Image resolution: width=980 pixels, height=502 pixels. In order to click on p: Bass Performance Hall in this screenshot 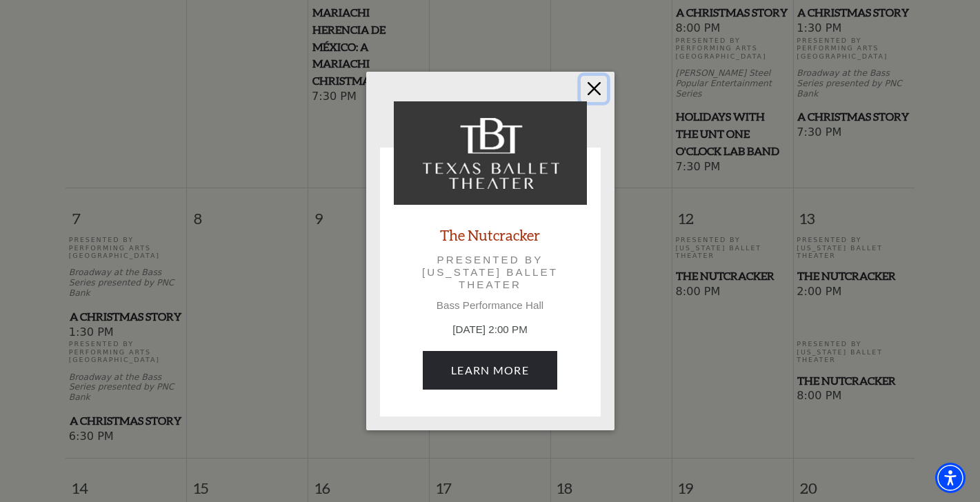, I will do `click(490, 305)`.